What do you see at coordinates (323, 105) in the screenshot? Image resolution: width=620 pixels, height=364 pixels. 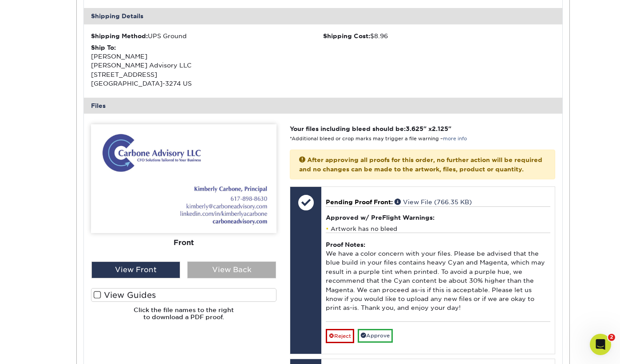 I see `div: Files` at bounding box center [323, 105].